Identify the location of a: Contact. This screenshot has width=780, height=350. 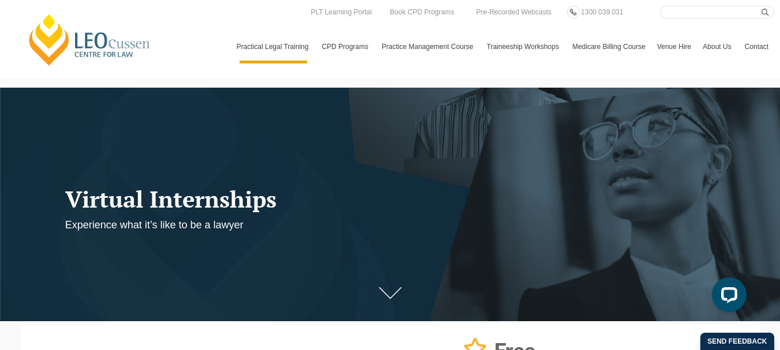
(756, 47).